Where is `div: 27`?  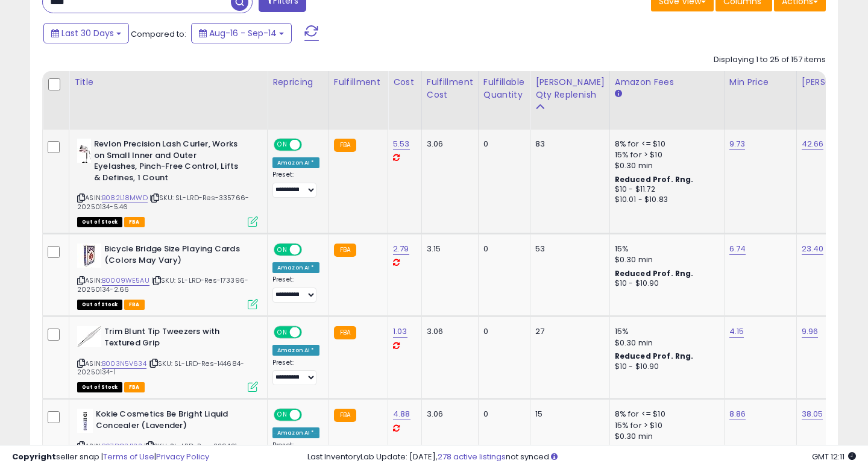
div: 27 is located at coordinates (568, 332).